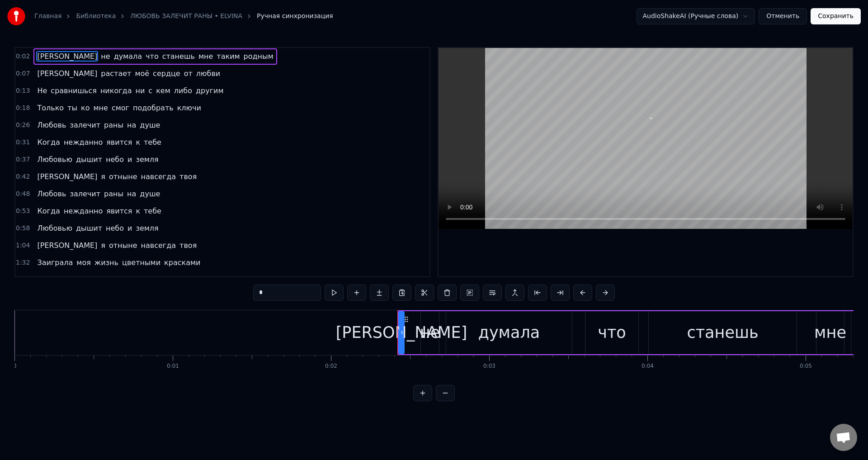 This screenshot has height=460, width=868. I want to click on div: 0:05, so click(806, 367).